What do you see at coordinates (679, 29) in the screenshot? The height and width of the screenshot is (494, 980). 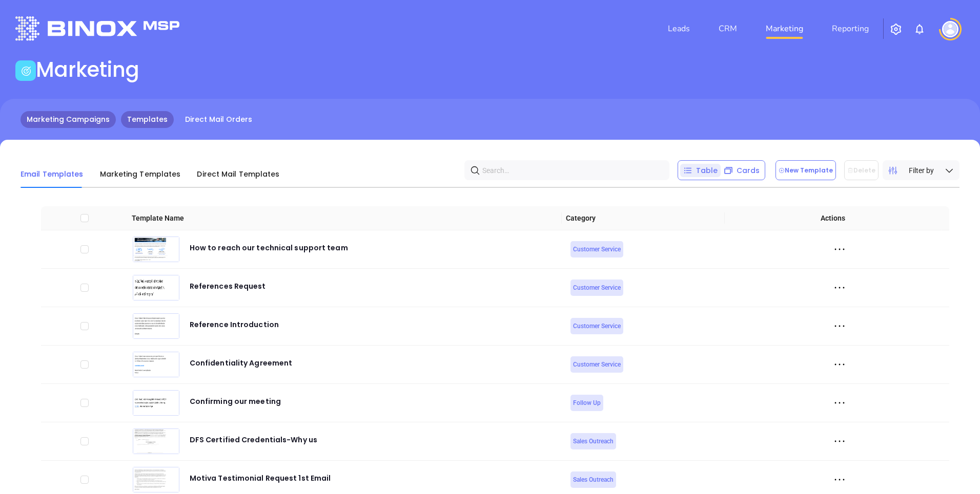 I see `a: Leads` at bounding box center [679, 29].